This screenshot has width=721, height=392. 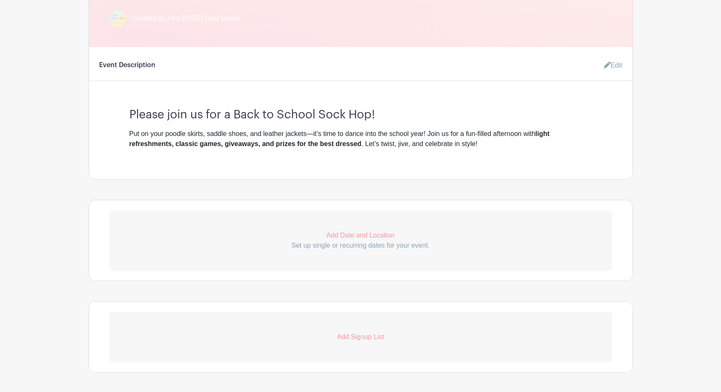 What do you see at coordinates (361, 337) in the screenshot?
I see `a: Add Signup List` at bounding box center [361, 337].